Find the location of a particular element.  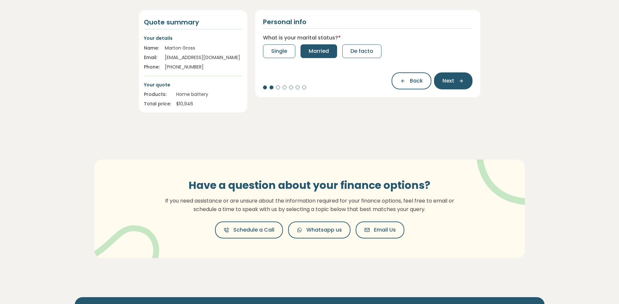

div: Products: is located at coordinates (157, 94).